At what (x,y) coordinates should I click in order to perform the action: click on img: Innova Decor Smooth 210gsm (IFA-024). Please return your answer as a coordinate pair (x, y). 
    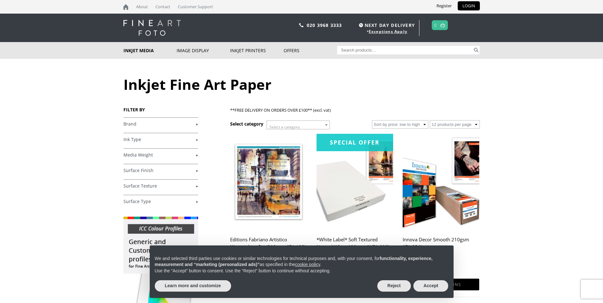
    Looking at the image, I should click on (441, 182).